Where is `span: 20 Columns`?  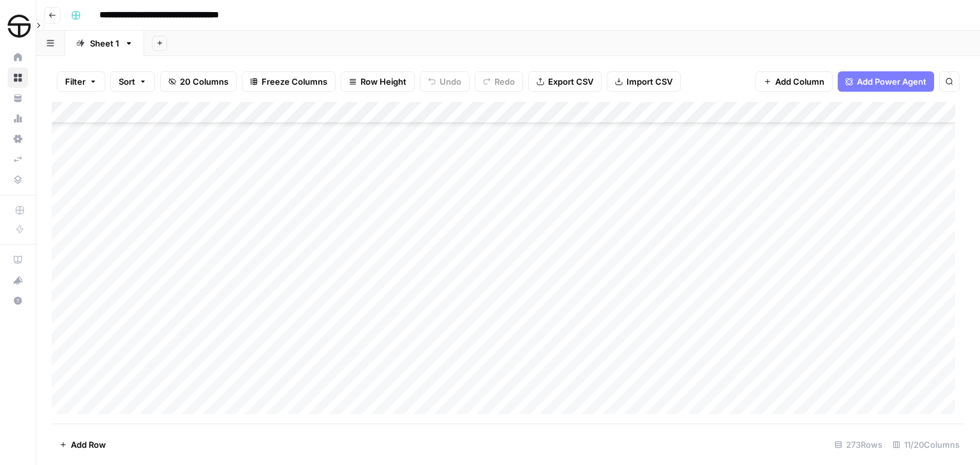
span: 20 Columns is located at coordinates (204, 82).